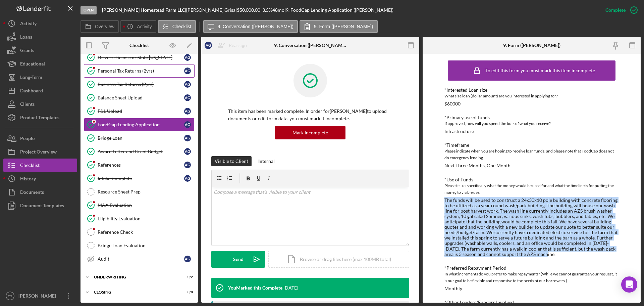  Describe the element at coordinates (10, 296) in the screenshot. I see `text: ES` at that location.